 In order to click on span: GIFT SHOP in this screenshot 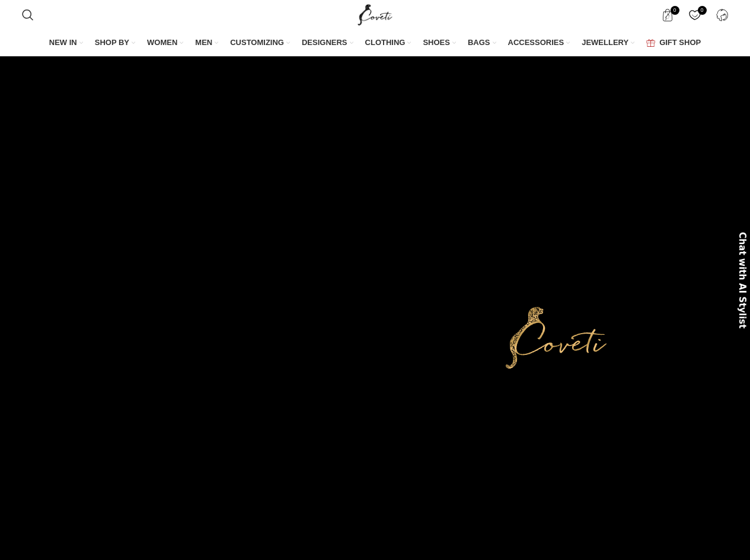, I will do `click(680, 43)`.